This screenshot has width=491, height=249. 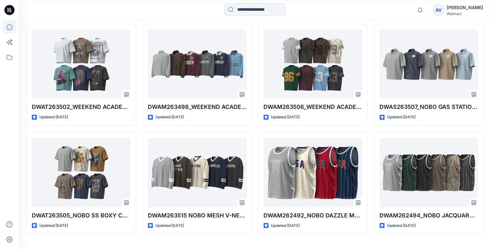 What do you see at coordinates (313, 215) in the screenshot?
I see `p: DWAM262492_NOBO DAZZLE MESH BASKETBALL TANK W- RIB` at bounding box center [313, 215].